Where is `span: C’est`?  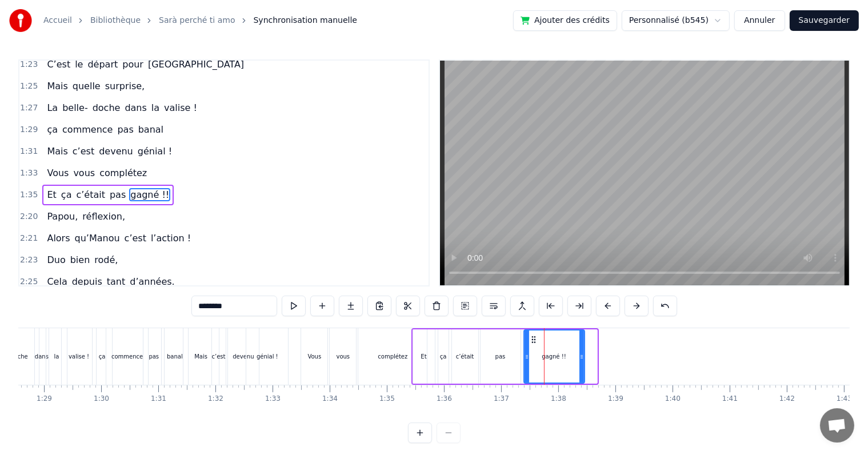
span: C’est is located at coordinates (58, 64).